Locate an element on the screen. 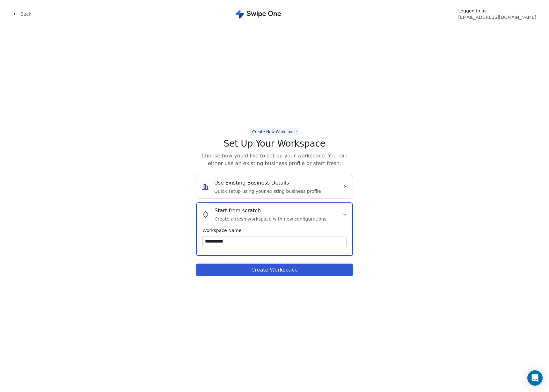 This screenshot has height=392, width=549. button: Start from scratchCreate a fresh workspace with new configurations is located at coordinates (274, 214).